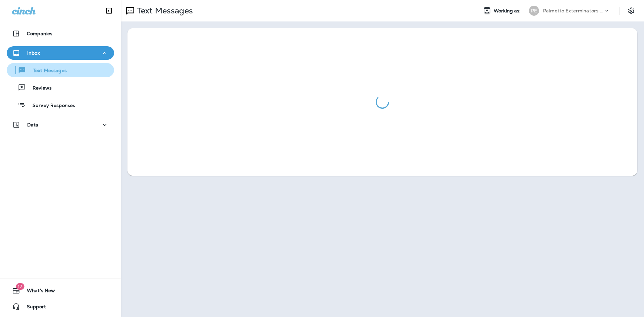 The image size is (644, 317). I want to click on button: Companies, so click(61, 33).